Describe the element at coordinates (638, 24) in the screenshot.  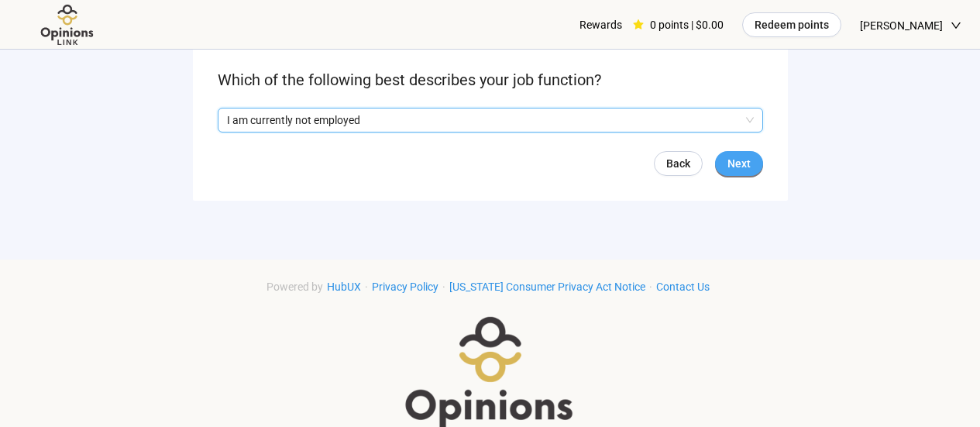
I see `span: star` at that location.